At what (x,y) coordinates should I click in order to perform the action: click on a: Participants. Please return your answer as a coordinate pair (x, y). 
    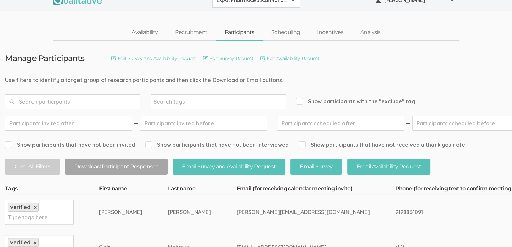
    Looking at the image, I should click on (239, 32).